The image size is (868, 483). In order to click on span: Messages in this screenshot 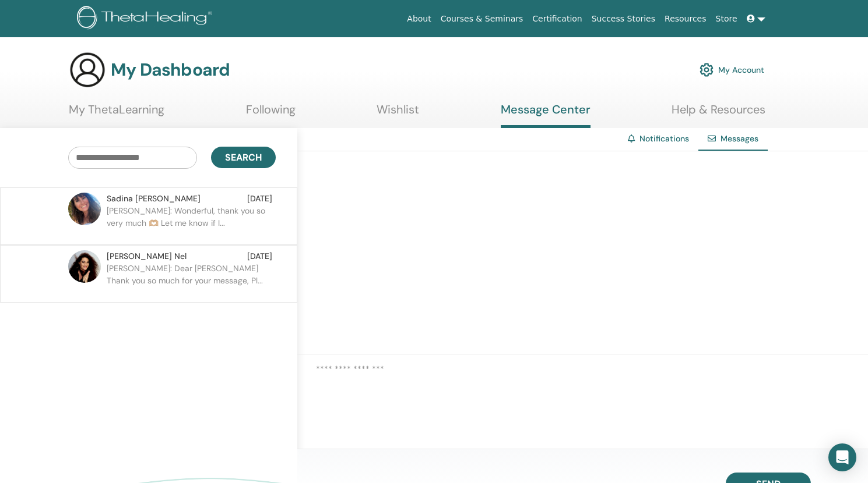, I will do `click(739, 139)`.